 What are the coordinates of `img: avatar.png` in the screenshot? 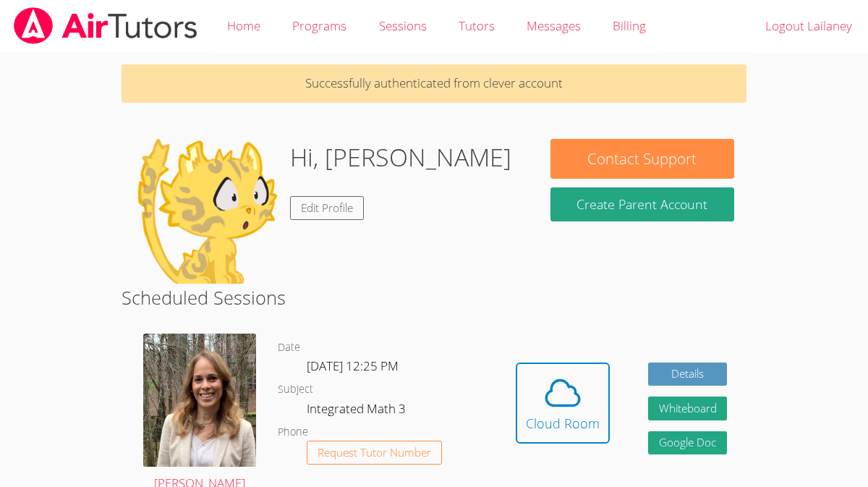 It's located at (200, 400).